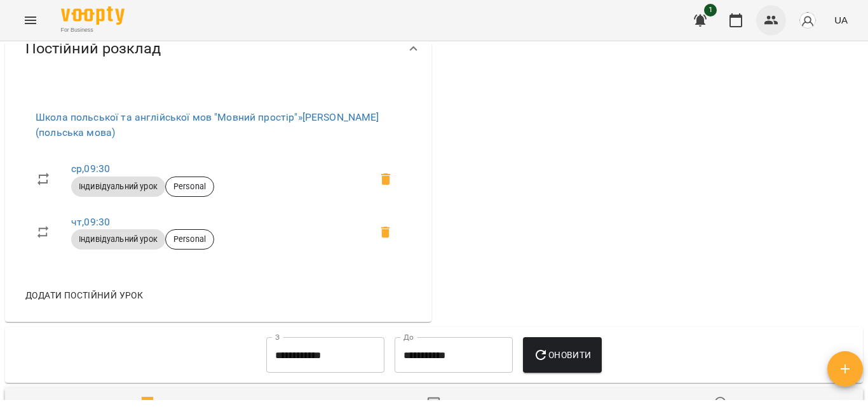  What do you see at coordinates (84, 295) in the screenshot?
I see `button: Додати постійний урок` at bounding box center [84, 295].